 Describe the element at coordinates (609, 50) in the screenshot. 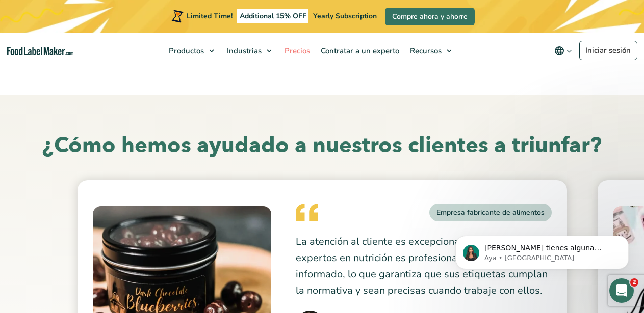

I see `a: Iniciar sesión` at that location.